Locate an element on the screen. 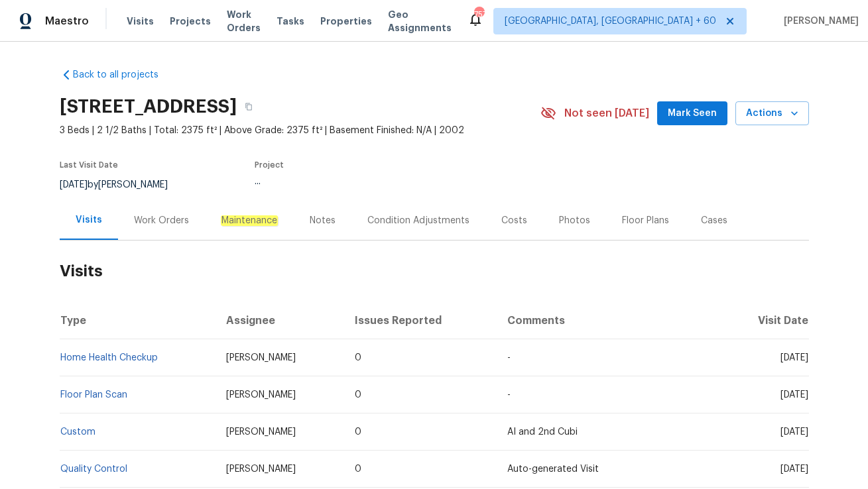 The width and height of the screenshot is (868, 489). a: Back to all projects is located at coordinates (124, 75).